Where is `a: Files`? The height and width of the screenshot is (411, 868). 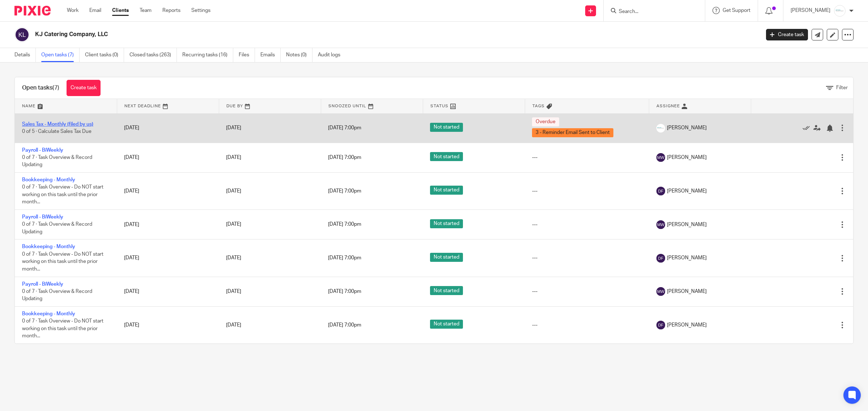
a: Files is located at coordinates (247, 55).